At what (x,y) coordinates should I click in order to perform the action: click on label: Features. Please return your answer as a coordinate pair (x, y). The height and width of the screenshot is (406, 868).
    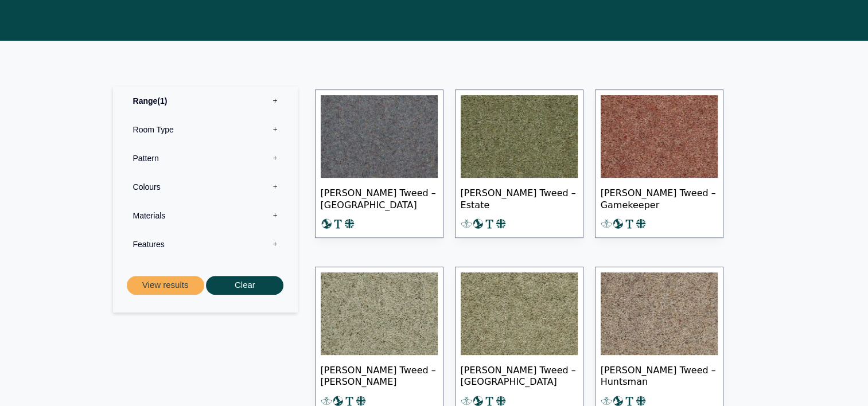
    Looking at the image, I should click on (206, 244).